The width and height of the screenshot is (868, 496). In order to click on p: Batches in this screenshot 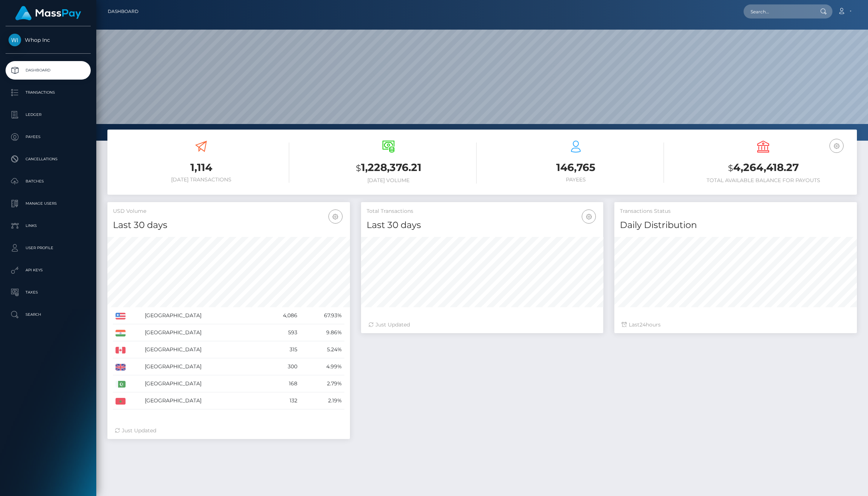, I will do `click(49, 181)`.